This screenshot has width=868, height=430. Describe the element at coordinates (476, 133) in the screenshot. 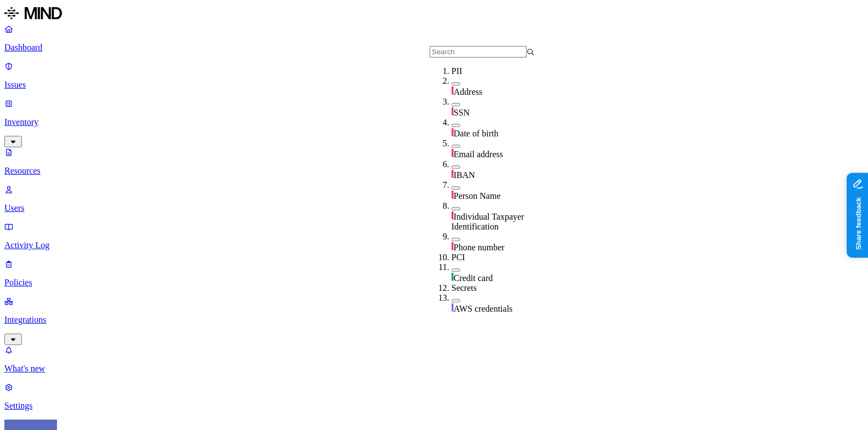

I see `span: Date of birth` at that location.